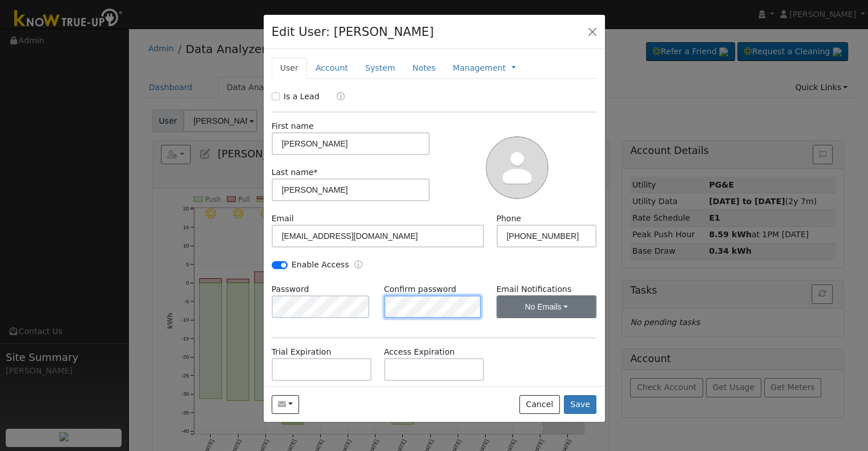 This screenshot has width=868, height=451. What do you see at coordinates (290, 289) in the screenshot?
I see `label: Password` at bounding box center [290, 289].